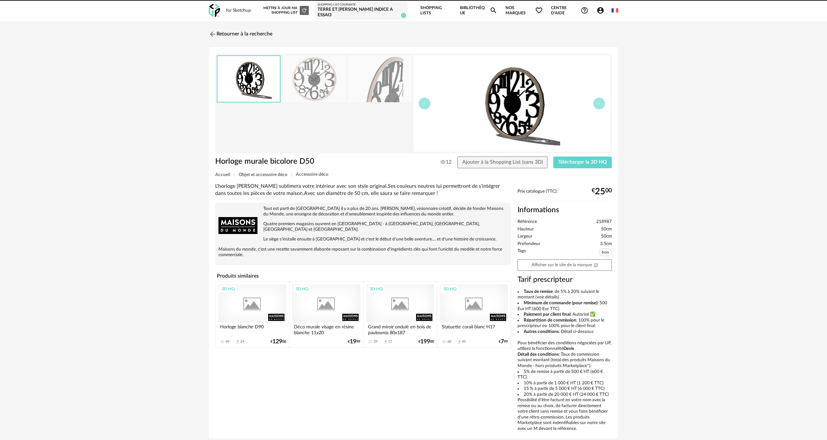 The height and width of the screenshot is (440, 827). I want to click on img: svg+xml;base64,PHN2ZyB3aWR0aD0iMjQiIGhlaWdodD0iMjQiIHZpZXdCb3g9IjAgMCAyNCAyNCIgZmlsbD0ibm9uZSIgeG..., so click(213, 34).